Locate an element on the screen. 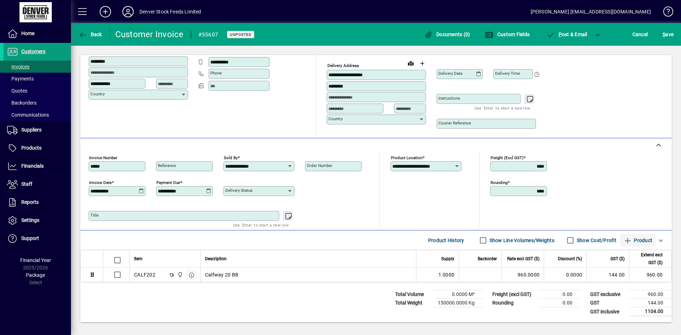 This screenshot has height=335, width=681. span: Discount (%) is located at coordinates (570, 259).